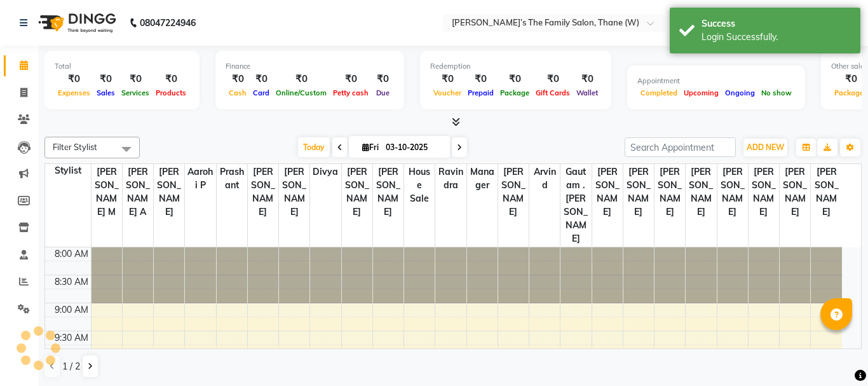  What do you see at coordinates (71, 337) in the screenshot?
I see `div: 9:30 AM` at bounding box center [71, 337].